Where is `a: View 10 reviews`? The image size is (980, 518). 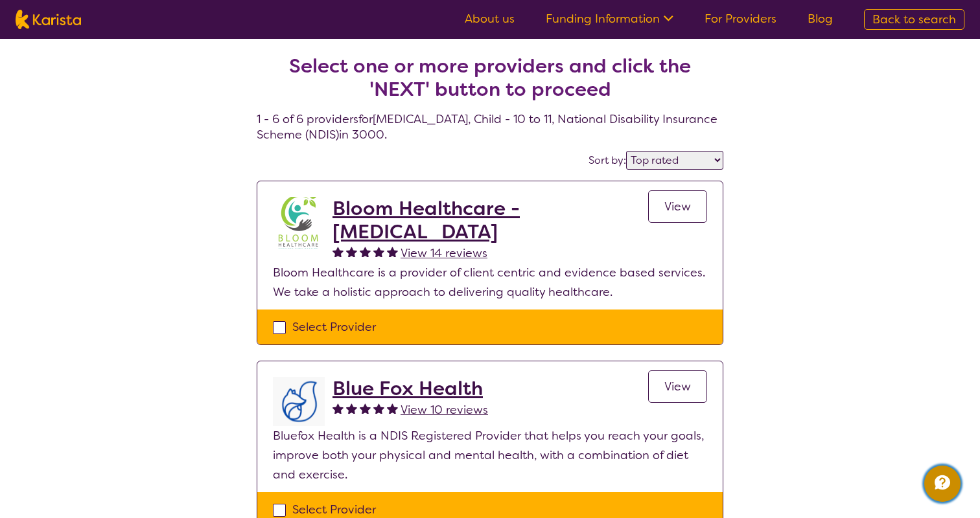 a: View 10 reviews is located at coordinates (443, 410).